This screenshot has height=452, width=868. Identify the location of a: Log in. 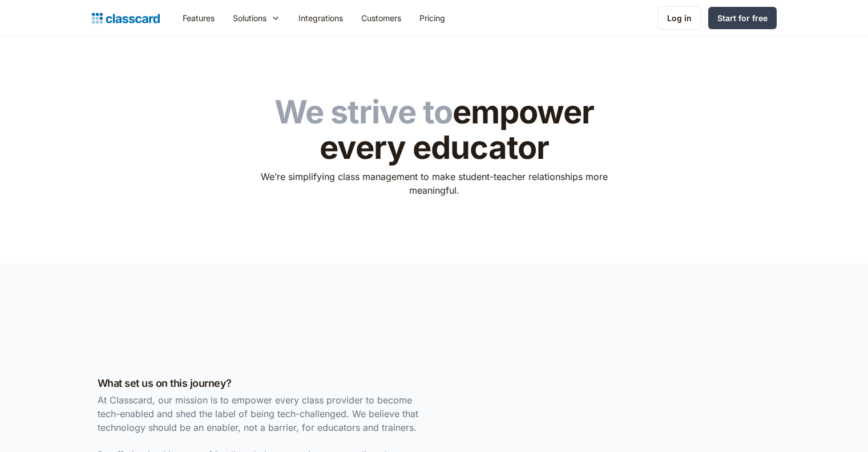
(679, 18).